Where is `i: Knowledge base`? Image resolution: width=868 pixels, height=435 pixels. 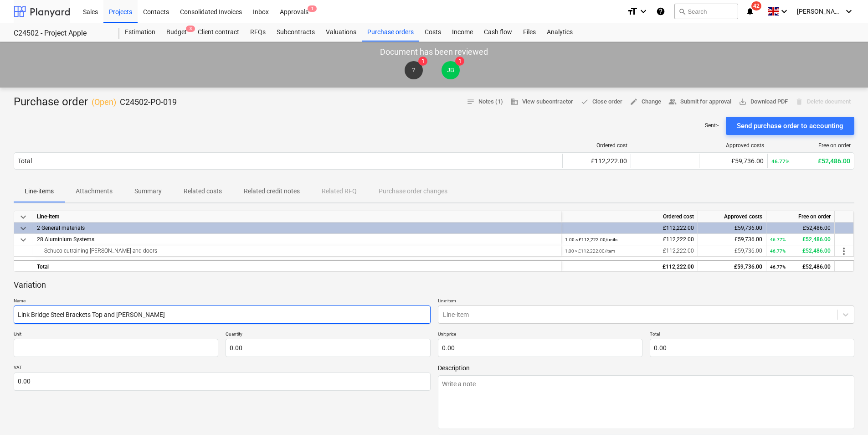
i: Knowledge base is located at coordinates (661, 11).